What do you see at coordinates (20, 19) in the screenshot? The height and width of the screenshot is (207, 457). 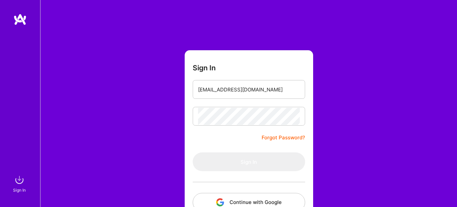 I see `img: logo` at bounding box center [20, 19].